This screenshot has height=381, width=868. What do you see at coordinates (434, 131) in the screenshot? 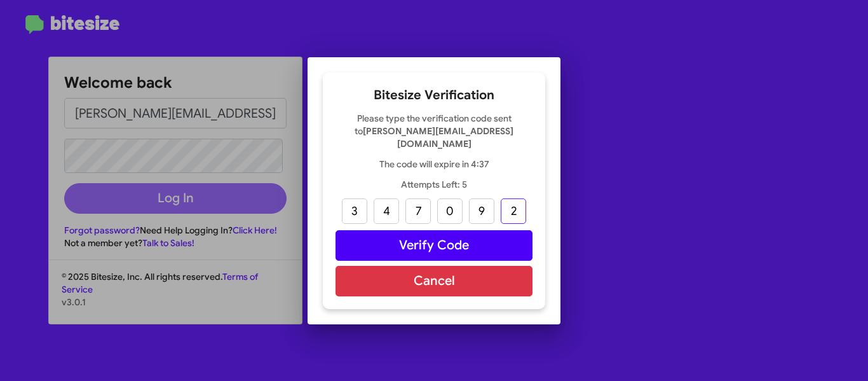
I see `p: Please type the verification code sent to` at bounding box center [434, 131].